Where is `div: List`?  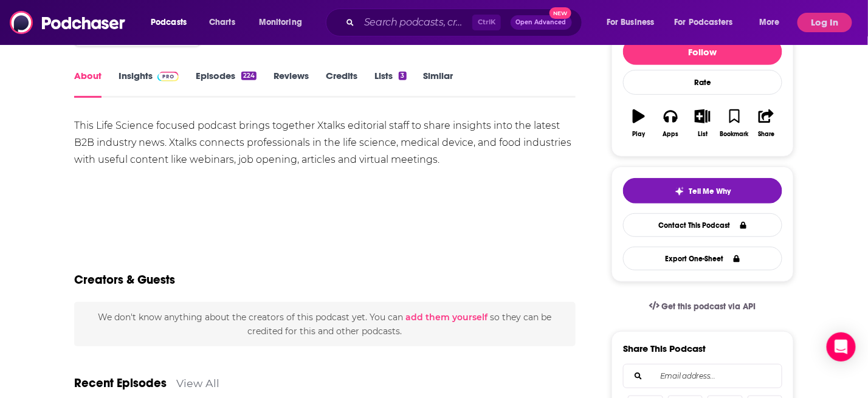
div: List is located at coordinates (702, 135).